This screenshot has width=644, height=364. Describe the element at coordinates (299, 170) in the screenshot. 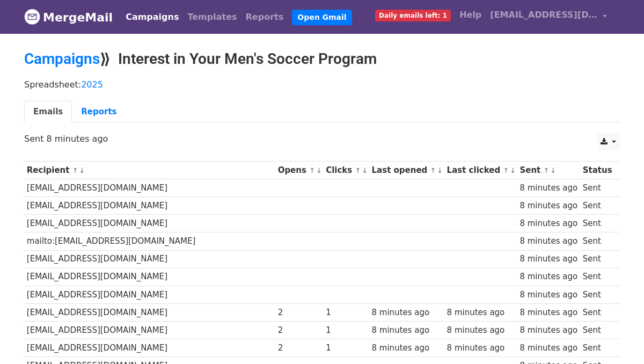

I see `th: Opens` at that location.